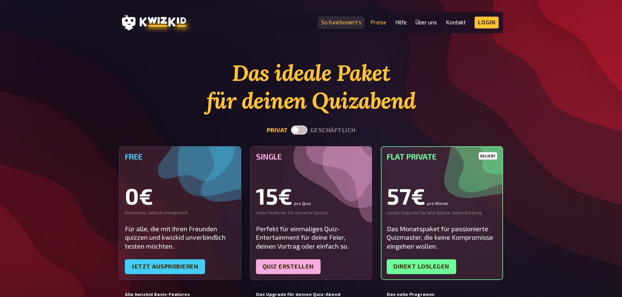 The image size is (622, 297). I want to click on button: geschäftlich, so click(333, 130).